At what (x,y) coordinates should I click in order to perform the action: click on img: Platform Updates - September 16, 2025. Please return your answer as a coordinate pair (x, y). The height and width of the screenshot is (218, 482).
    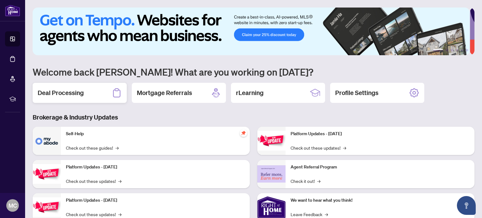
    Looking at the image, I should click on (47, 174).